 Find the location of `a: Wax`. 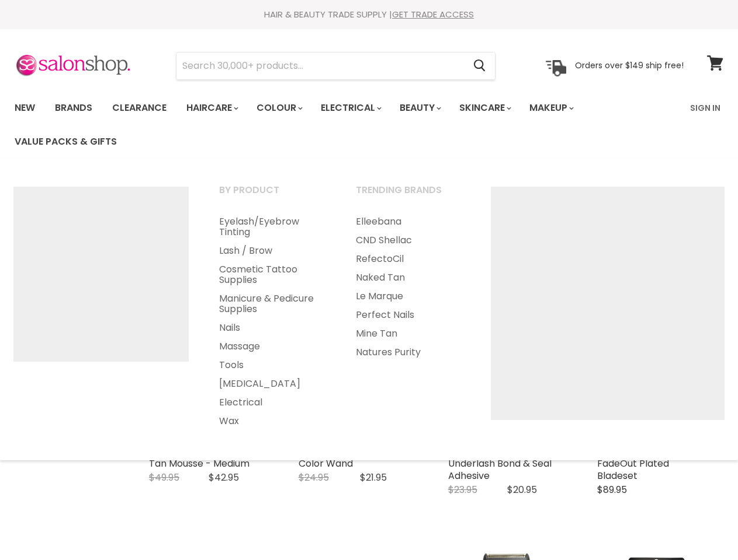

a: Wax is located at coordinates (271, 421).